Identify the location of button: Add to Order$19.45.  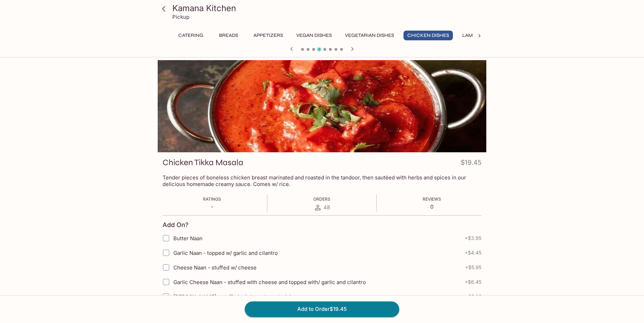
(322, 309).